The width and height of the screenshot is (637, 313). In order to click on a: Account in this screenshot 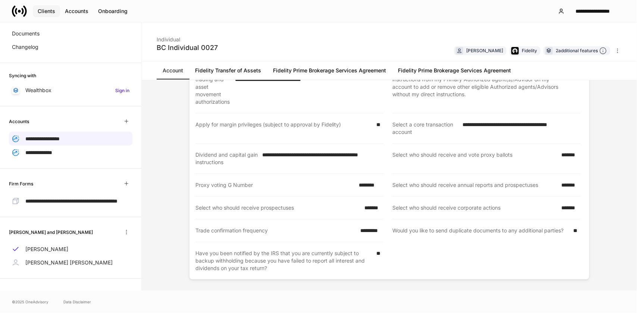, I will do `click(173, 70)`.